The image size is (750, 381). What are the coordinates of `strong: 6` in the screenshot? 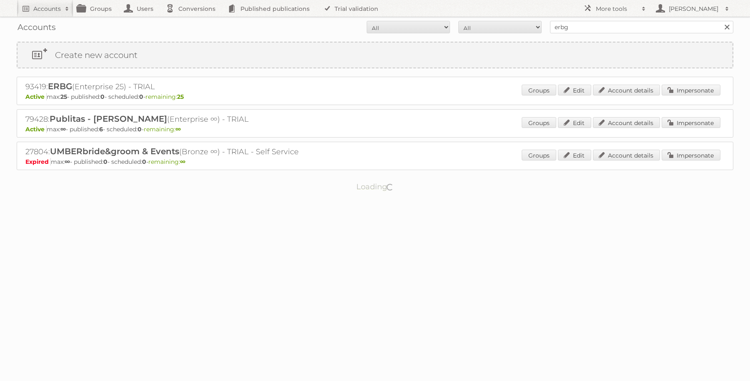 It's located at (101, 129).